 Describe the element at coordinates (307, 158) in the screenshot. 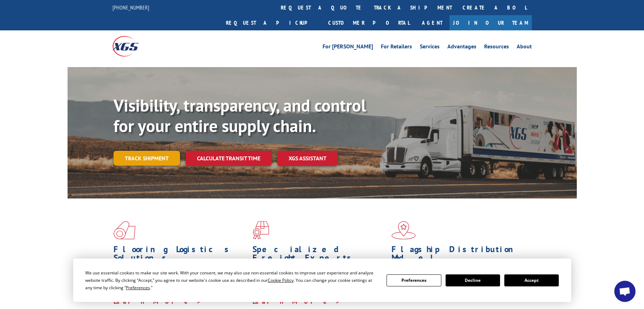

I see `a: XGS ASSISTANT` at that location.